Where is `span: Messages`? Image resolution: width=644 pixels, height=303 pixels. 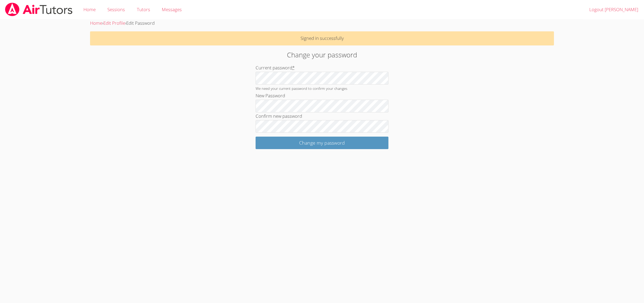 span: Messages is located at coordinates (171, 10).